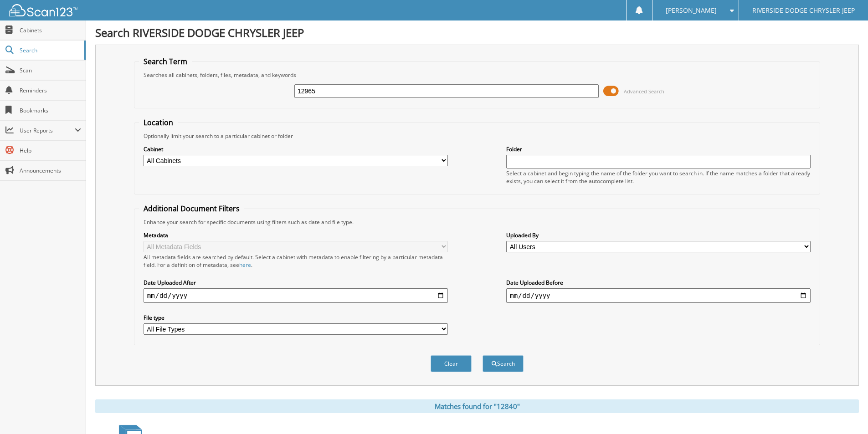 This screenshot has height=434, width=868. I want to click on button: Search, so click(503, 364).